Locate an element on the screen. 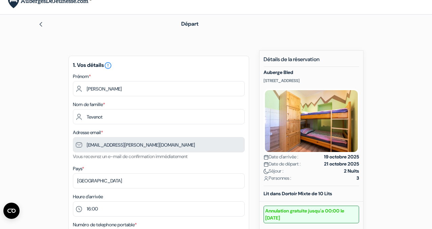 The width and height of the screenshot is (432, 229). label: Adresse email is located at coordinates (88, 132).